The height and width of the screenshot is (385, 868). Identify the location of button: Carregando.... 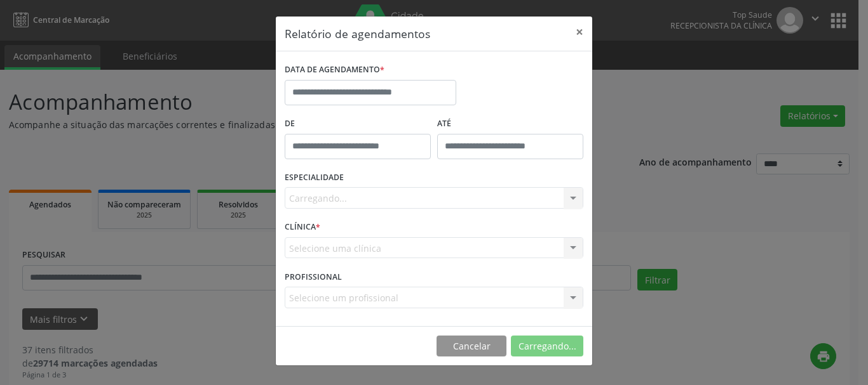
(547, 347).